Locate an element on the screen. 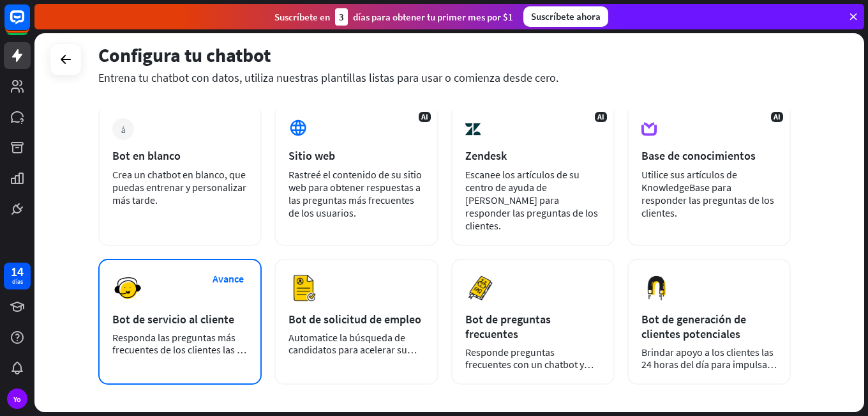  font: Bot de solicitud de empleo is located at coordinates (355, 319).